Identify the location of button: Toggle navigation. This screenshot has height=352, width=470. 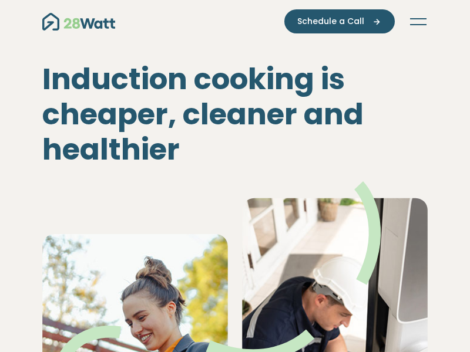
(418, 22).